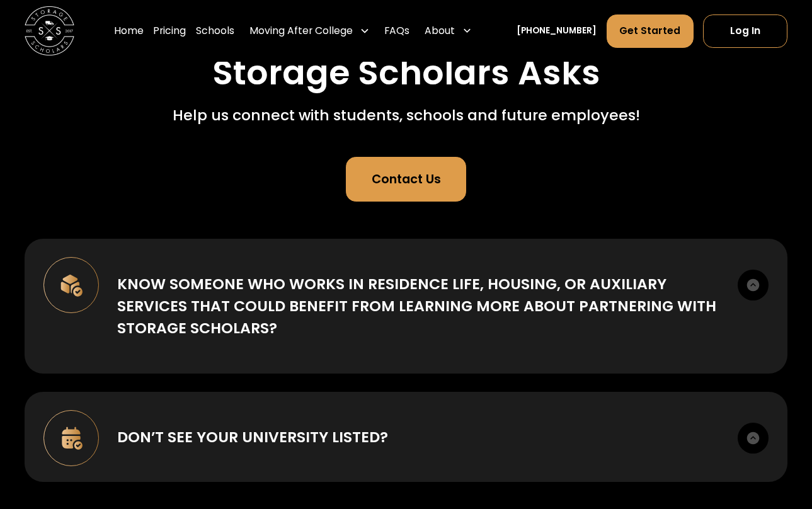 This screenshot has height=509, width=812. Describe the element at coordinates (406, 179) in the screenshot. I see `div: Contact Us` at that location.